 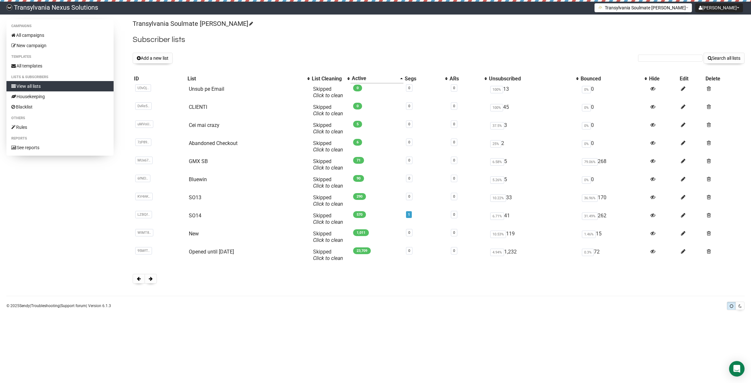 I want to click on span: 23,709, so click(x=362, y=250).